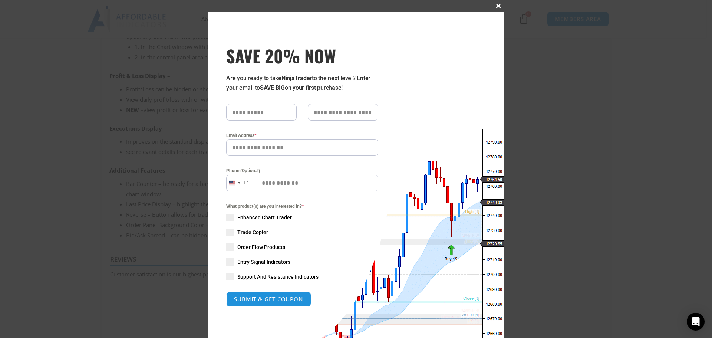 This screenshot has width=712, height=338. Describe the element at coordinates (264, 217) in the screenshot. I see `span: Enhanced Chart Trader` at that location.